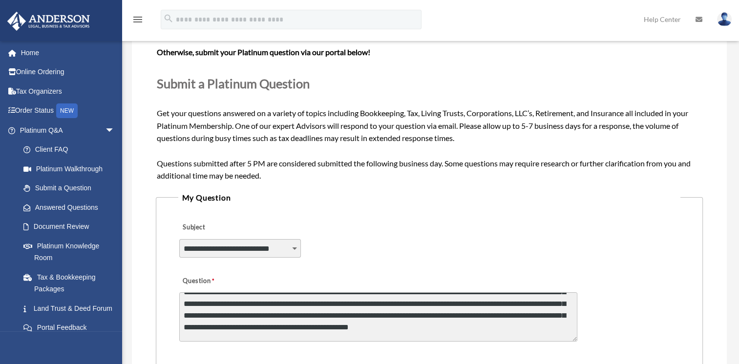  What do you see at coordinates (725, 19) in the screenshot?
I see `img: User Pic` at bounding box center [725, 19].